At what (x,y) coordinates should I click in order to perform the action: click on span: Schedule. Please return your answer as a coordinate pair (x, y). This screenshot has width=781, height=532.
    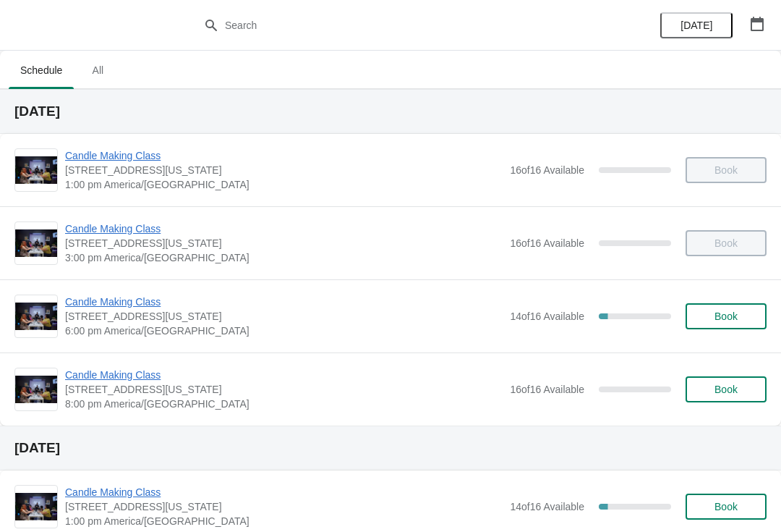
    Looking at the image, I should click on (42, 70).